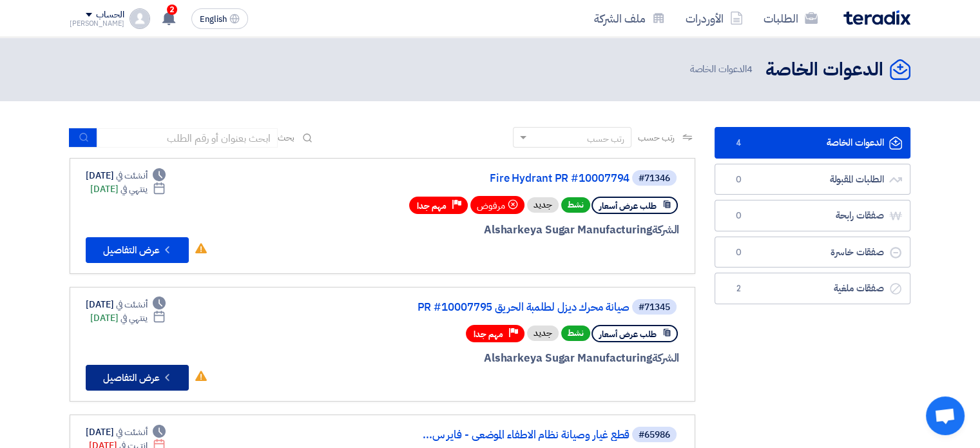 The width and height of the screenshot is (980, 448). What do you see at coordinates (140, 18) in the screenshot?
I see `img: profile_test.png` at bounding box center [140, 18].